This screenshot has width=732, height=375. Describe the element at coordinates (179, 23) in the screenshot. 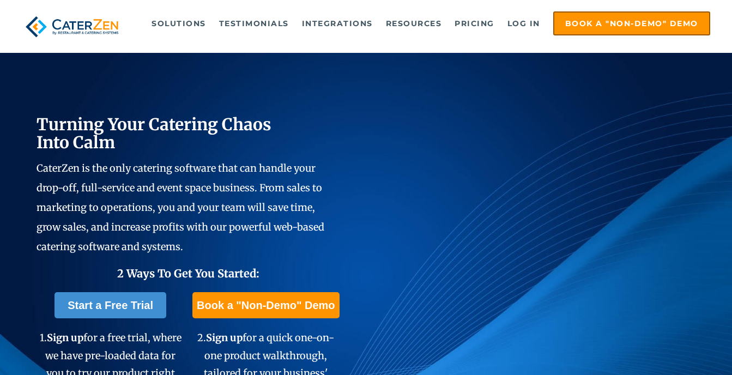

I see `a: Solutions` at that location.